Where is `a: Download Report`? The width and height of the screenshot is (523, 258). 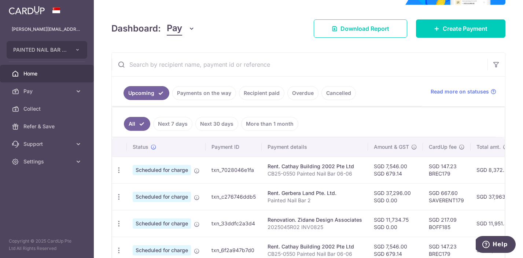 a: Download Report is located at coordinates (360, 29).